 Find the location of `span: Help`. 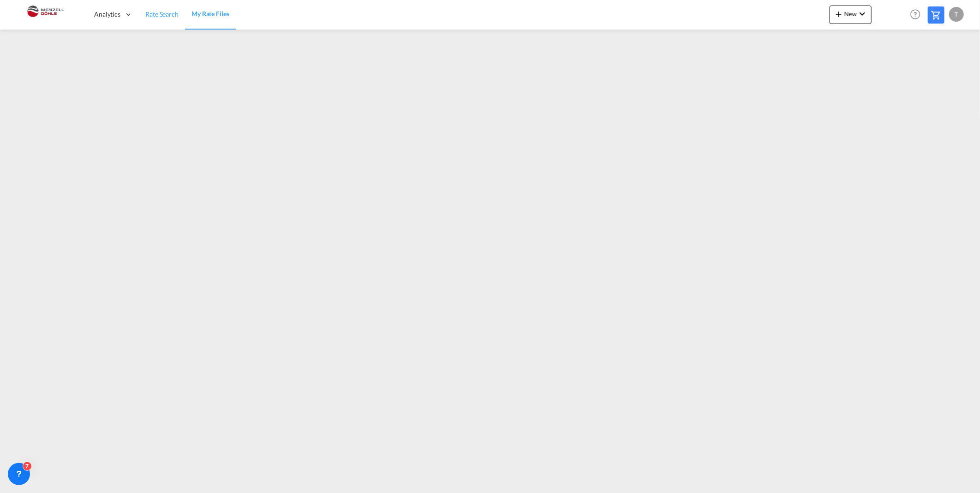

span: Help is located at coordinates (916, 14).